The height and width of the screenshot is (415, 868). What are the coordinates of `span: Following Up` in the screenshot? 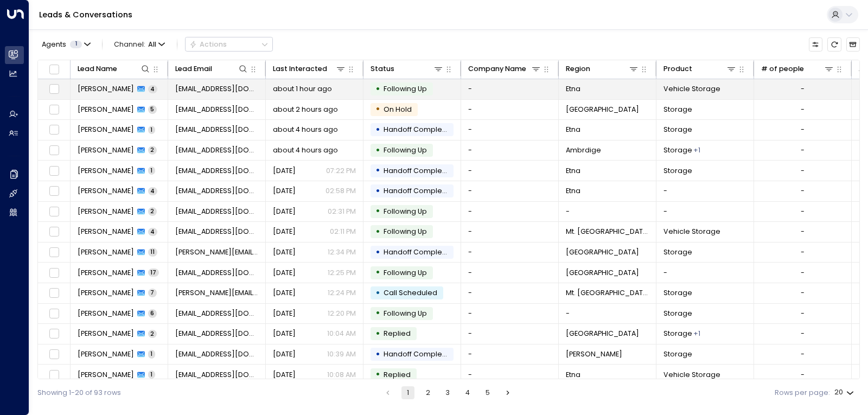 It's located at (405, 273).